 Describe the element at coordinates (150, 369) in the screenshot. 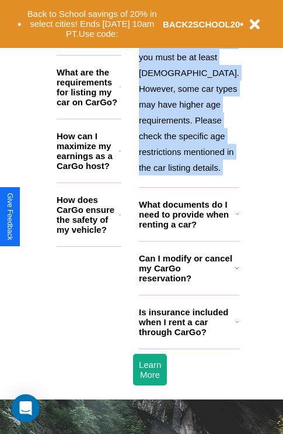

I see `button: Learn More` at that location.